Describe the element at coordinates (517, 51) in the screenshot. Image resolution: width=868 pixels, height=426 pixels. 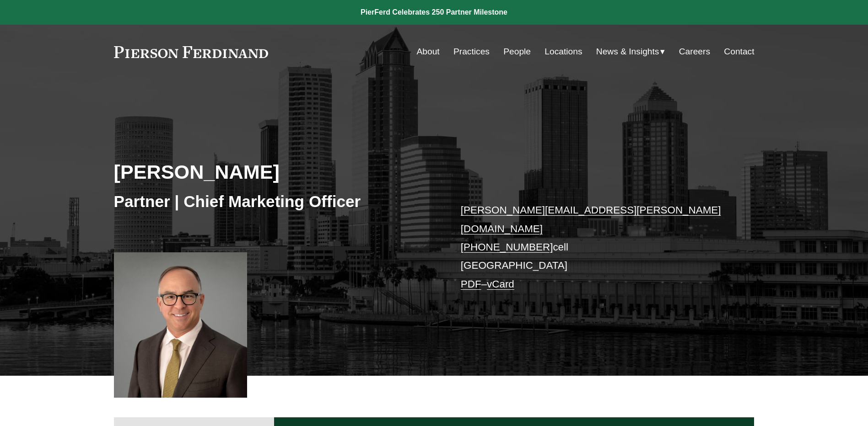
I see `a: People` at that location.